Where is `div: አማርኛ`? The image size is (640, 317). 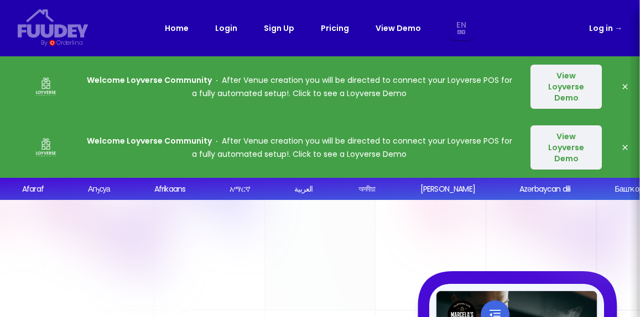 div: አማርኛ is located at coordinates (239, 189).